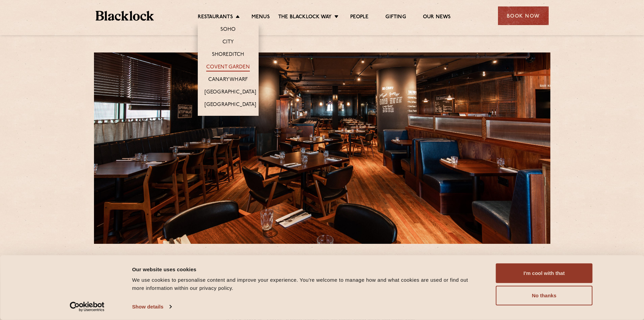 This screenshot has width=644, height=320. What do you see at coordinates (228, 43) in the screenshot?
I see `a: City` at bounding box center [228, 43].